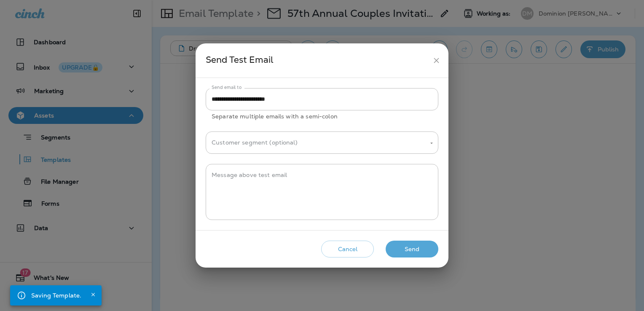  What do you see at coordinates (412, 249) in the screenshot?
I see `button: Send` at bounding box center [412, 249].